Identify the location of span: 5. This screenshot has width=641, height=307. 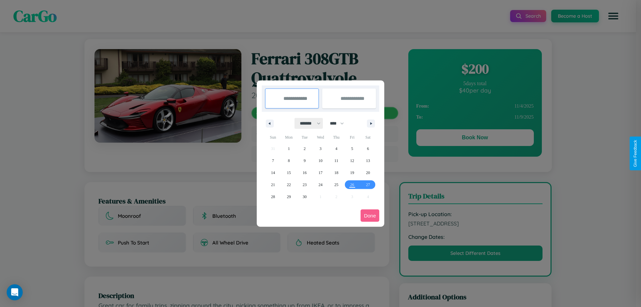
(352, 149).